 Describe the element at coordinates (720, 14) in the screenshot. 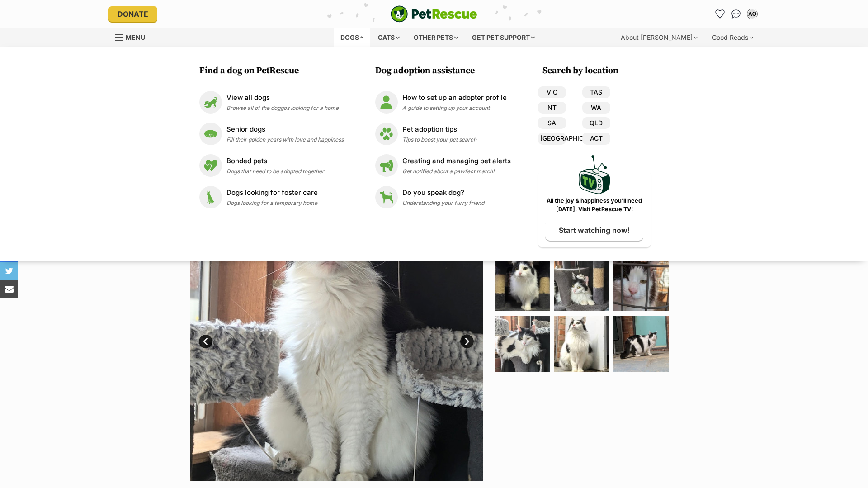

I see `a: Favourites` at that location.